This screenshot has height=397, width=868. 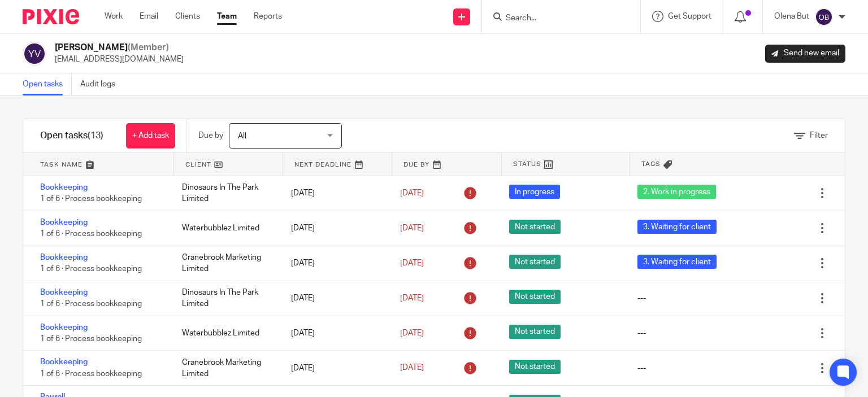 What do you see at coordinates (211, 135) in the screenshot?
I see `p: Due by` at bounding box center [211, 135].